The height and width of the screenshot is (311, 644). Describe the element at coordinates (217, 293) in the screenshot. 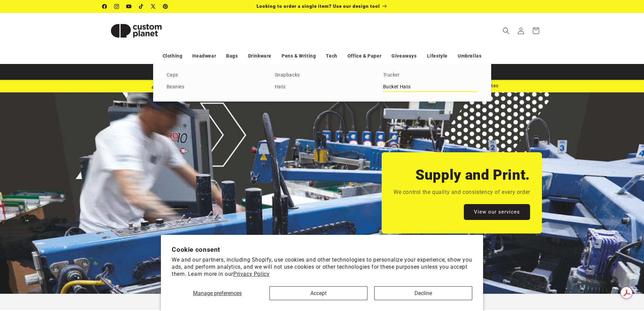

I see `button: Manage preferences` at that location.